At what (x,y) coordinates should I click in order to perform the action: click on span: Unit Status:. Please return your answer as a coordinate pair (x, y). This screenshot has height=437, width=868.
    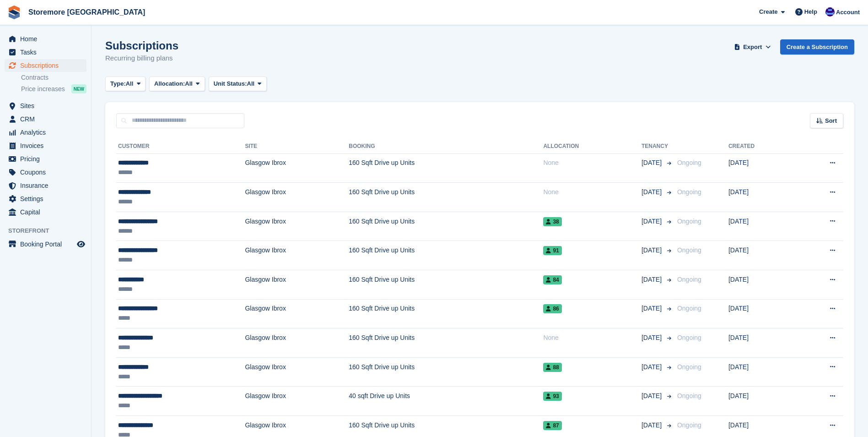
    Looking at the image, I should click on (230, 84).